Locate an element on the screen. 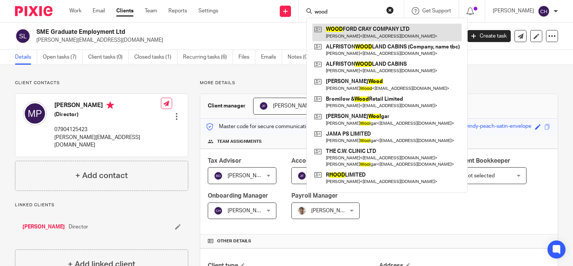 The height and width of the screenshot is (266, 573). a: Reports is located at coordinates (178, 11).